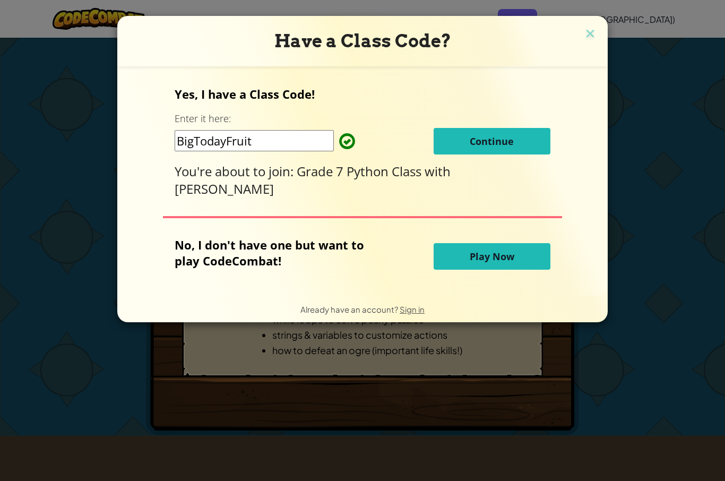  What do you see at coordinates (492, 256) in the screenshot?
I see `span: Play Now` at bounding box center [492, 256].